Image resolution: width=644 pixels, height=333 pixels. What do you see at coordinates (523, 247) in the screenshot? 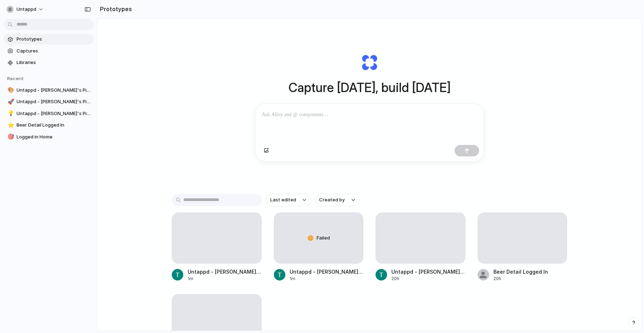
I see `a: Beer Detail Logged In20h` at bounding box center [523, 247].